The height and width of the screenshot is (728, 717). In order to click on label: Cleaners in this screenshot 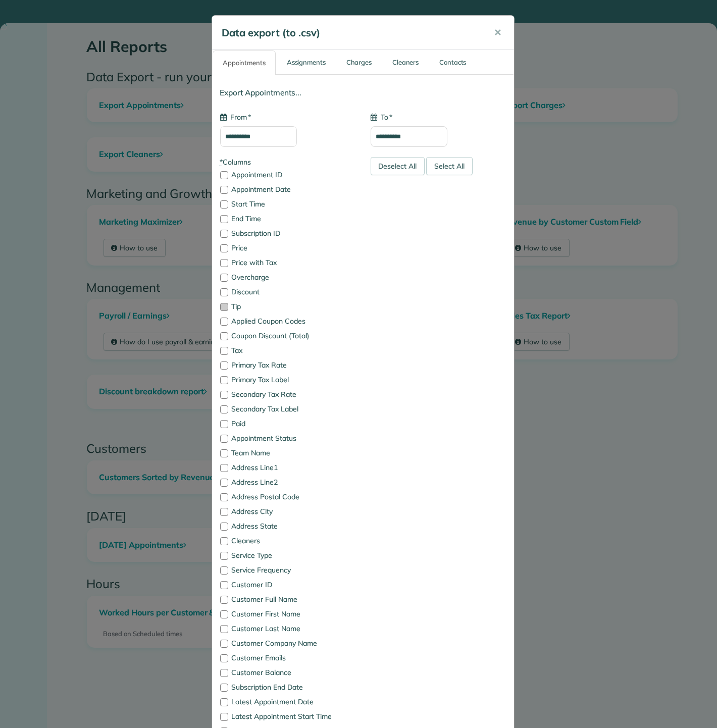, I will do `click(288, 540)`.